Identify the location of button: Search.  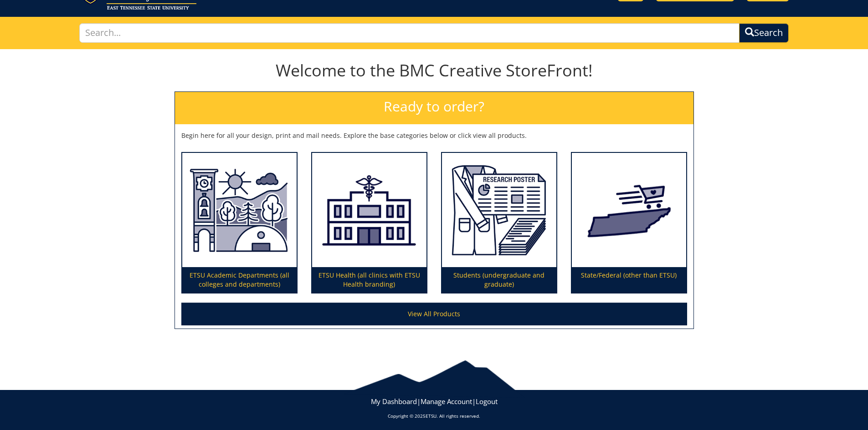
(764, 33).